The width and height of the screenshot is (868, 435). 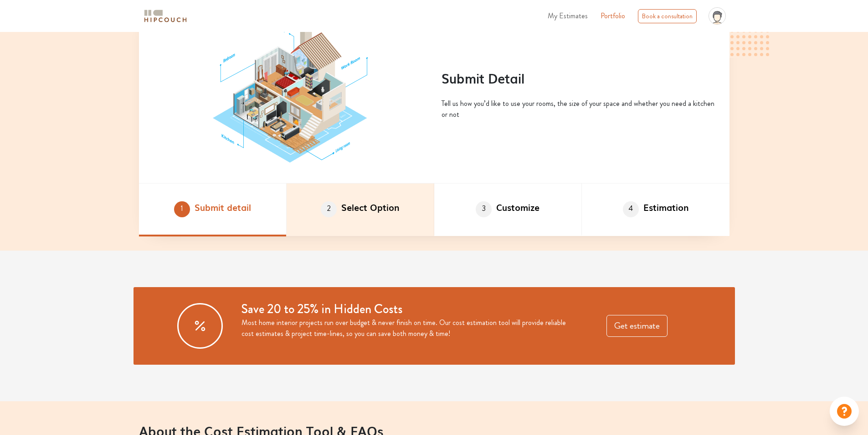 What do you see at coordinates (360, 210) in the screenshot?
I see `li: Select Option` at bounding box center [360, 210].